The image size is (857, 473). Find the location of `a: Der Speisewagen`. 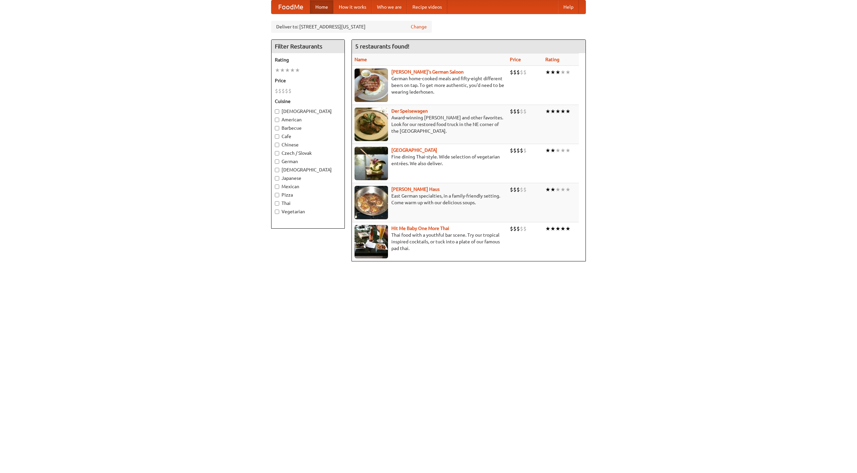

a: Der Speisewagen is located at coordinates (409, 111).